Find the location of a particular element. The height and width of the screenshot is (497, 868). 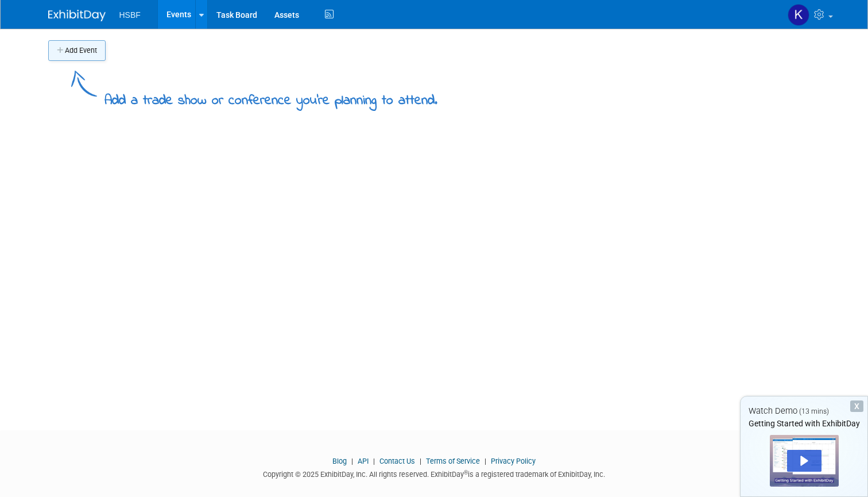

button: Add Event is located at coordinates (77, 50).